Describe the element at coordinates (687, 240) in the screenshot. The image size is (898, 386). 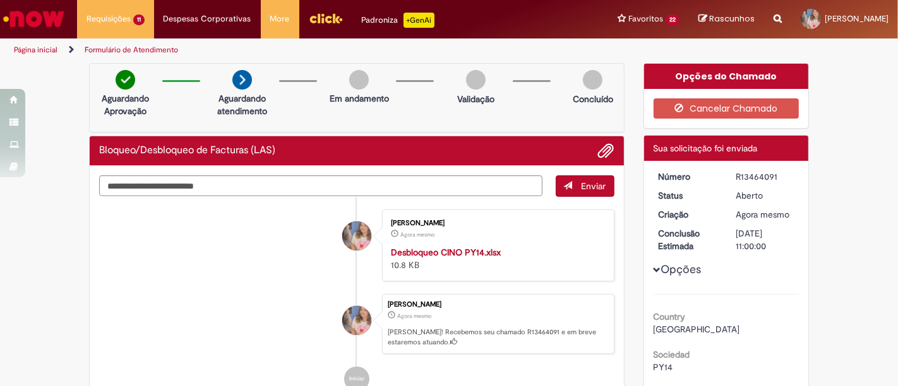
I see `dt: Conclusão Estimada` at that location.